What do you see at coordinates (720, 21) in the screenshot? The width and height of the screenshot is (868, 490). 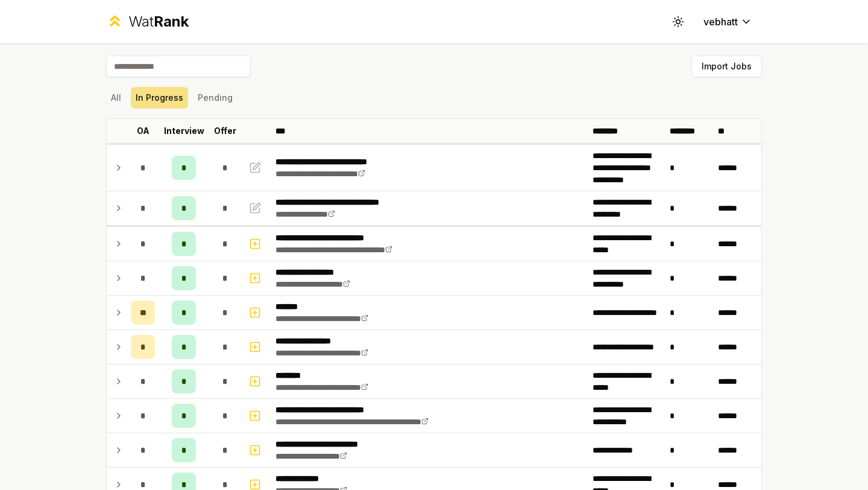 I see `span: vebhatt` at bounding box center [720, 21].